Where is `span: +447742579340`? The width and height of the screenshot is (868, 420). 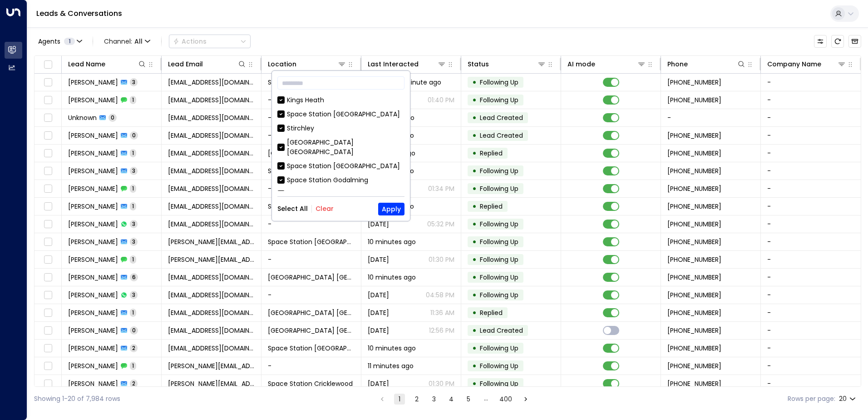 span: +447742579340 is located at coordinates (694, 348).